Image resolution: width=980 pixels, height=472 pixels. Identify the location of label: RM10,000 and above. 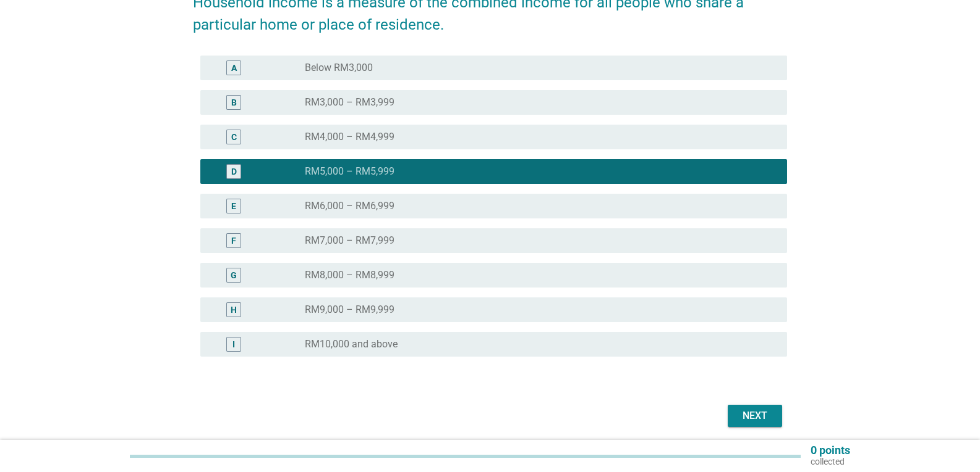
(351, 344).